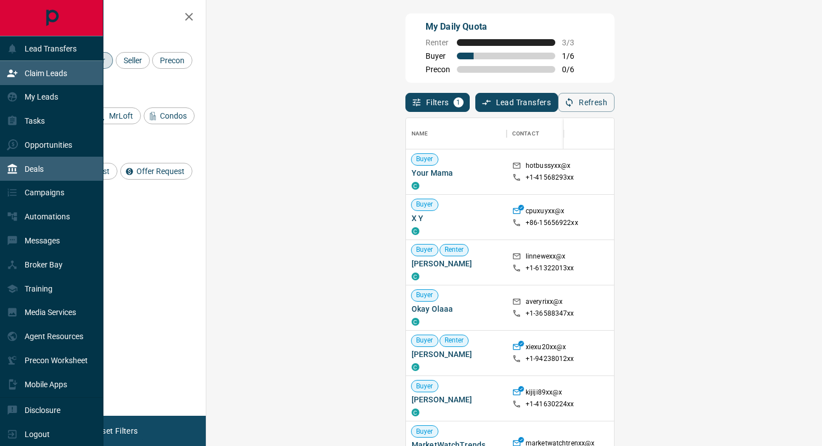 This screenshot has width=822, height=446. Describe the element at coordinates (545, 257) in the screenshot. I see `p: linnewexx@x` at that location.